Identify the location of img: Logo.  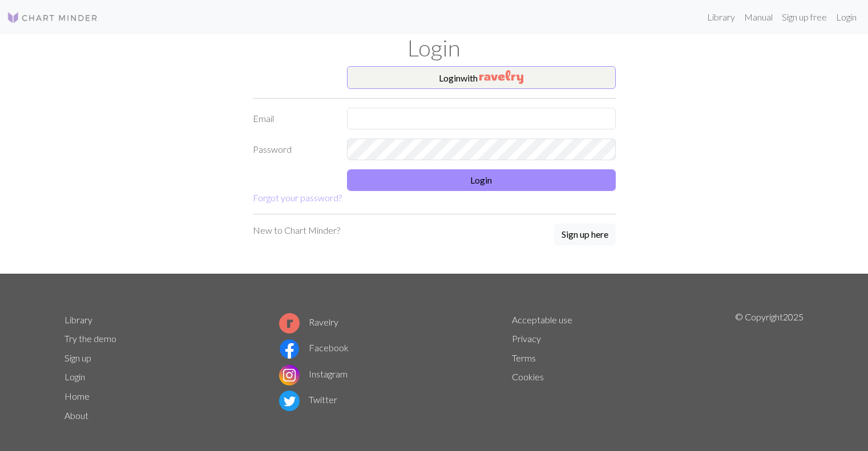
(52, 17).